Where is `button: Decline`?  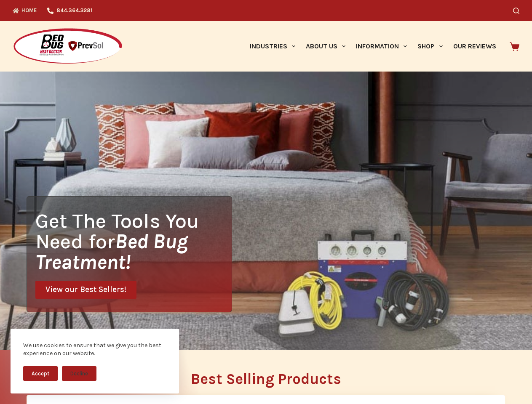
button: Decline is located at coordinates (79, 374).